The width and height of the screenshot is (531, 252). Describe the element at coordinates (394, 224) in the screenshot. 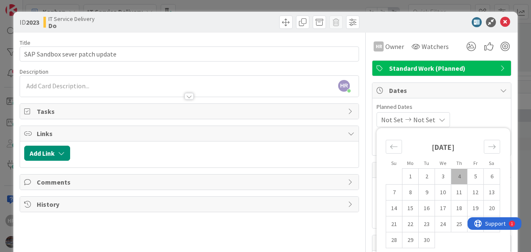

I see `td: Choose Sunday, 09/21/2025 12:00 PM as your check-in date. It’s available.` at that location.